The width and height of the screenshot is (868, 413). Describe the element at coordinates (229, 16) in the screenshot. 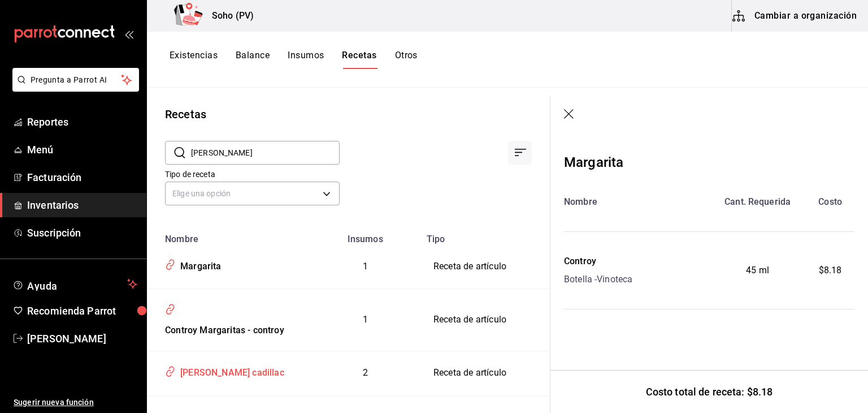

I see `h3: Soho (PV)` at that location.